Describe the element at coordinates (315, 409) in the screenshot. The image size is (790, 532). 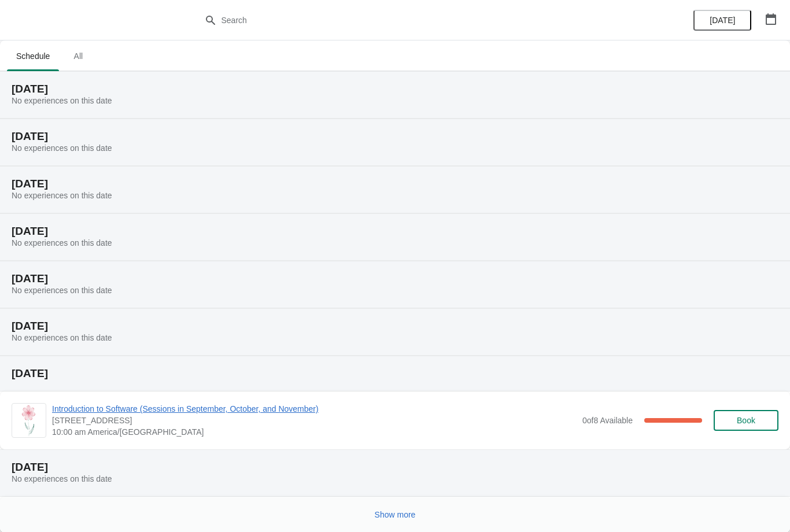
I see `span: Introduction to Software (Sessions in September, October, and November)` at that location.